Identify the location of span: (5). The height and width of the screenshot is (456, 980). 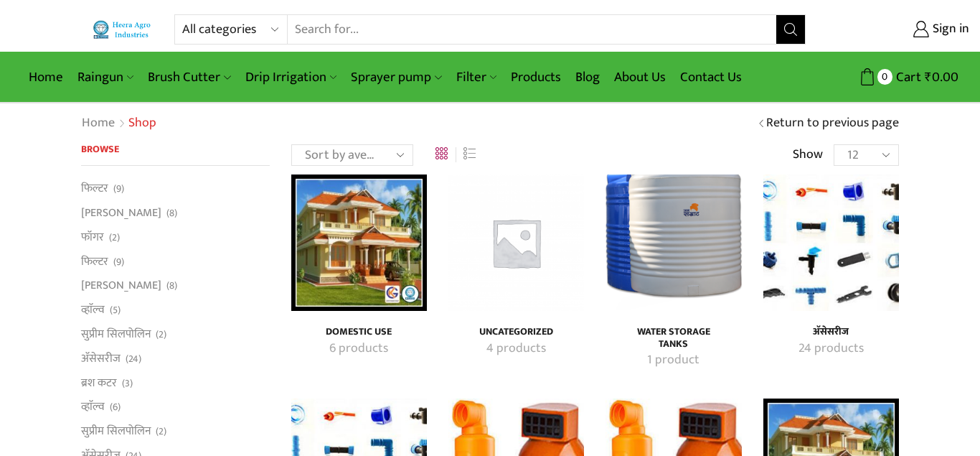
(114, 310).